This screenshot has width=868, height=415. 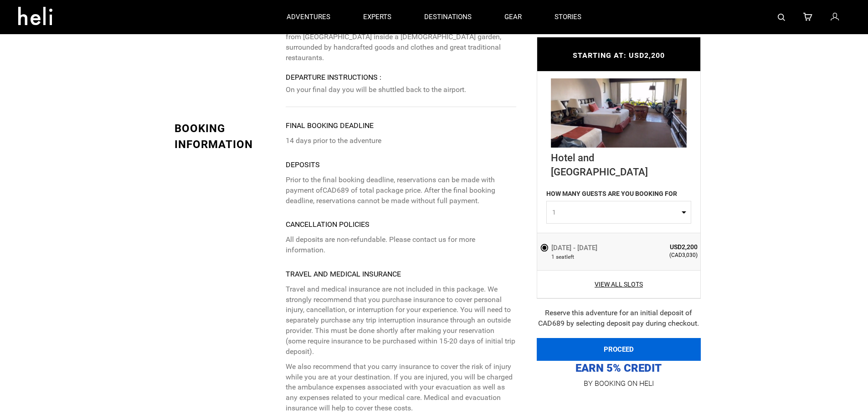 I want to click on p: experts, so click(x=377, y=17).